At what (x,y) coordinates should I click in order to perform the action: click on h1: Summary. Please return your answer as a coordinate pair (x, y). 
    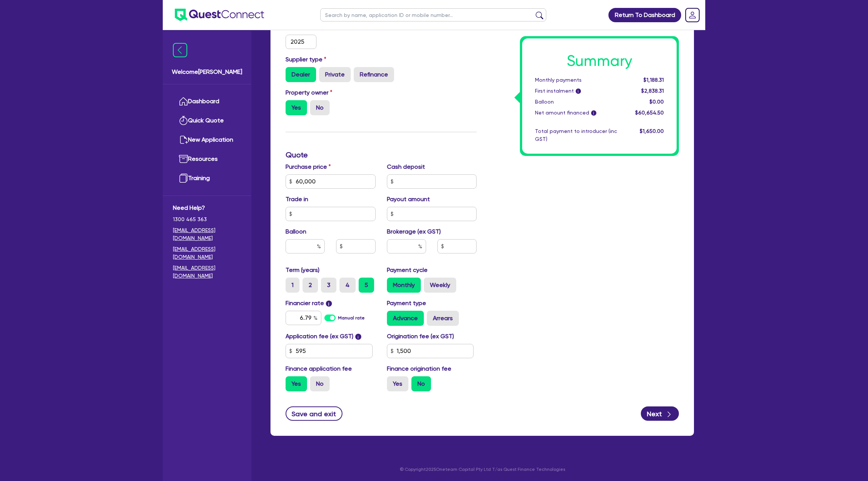
    Looking at the image, I should click on (600, 61).